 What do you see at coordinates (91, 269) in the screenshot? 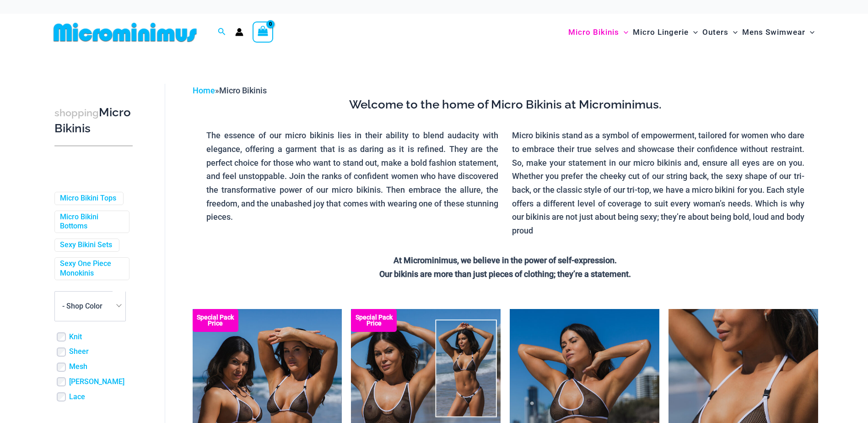
I see `a: Sexy One Piece Monokinis` at bounding box center [91, 269].